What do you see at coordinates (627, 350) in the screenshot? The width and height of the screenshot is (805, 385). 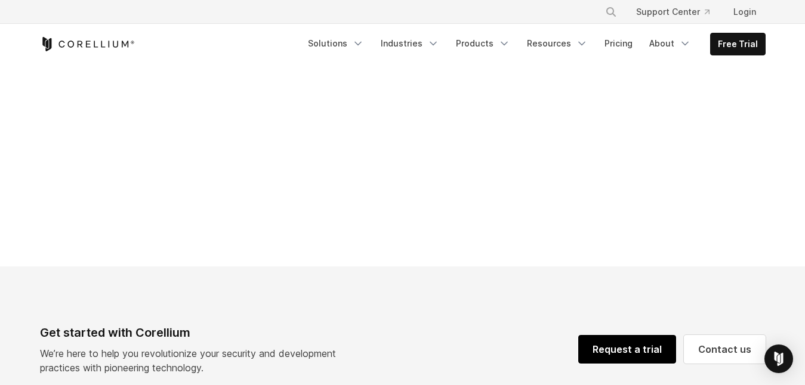 I see `a: Request a trial` at bounding box center [627, 350].